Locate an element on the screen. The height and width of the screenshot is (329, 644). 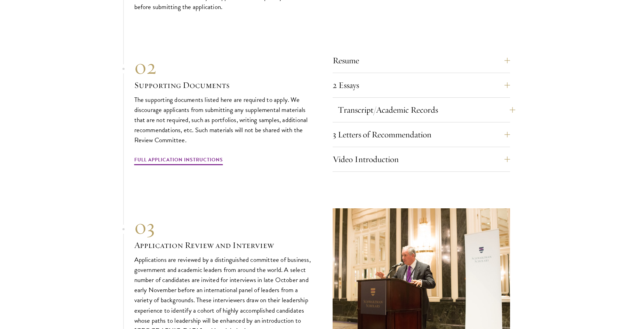
button: 2 Essays is located at coordinates (422, 85).